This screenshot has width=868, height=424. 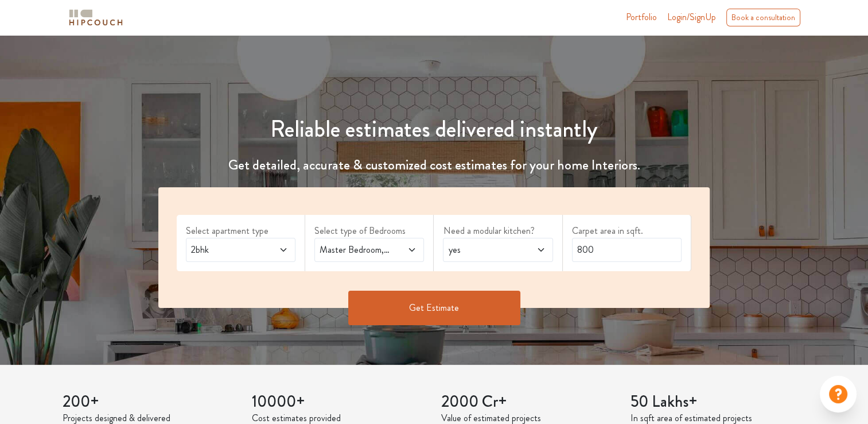 What do you see at coordinates (641, 18) in the screenshot?
I see `a: Portfolio` at bounding box center [641, 18].